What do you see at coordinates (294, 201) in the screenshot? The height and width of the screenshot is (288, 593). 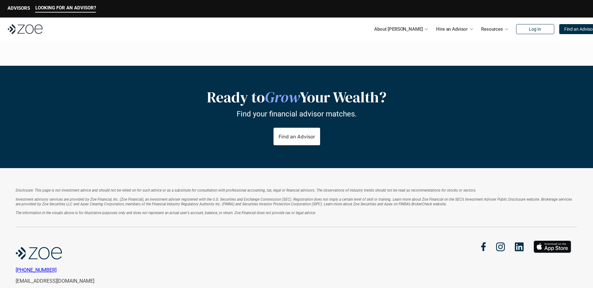 I see `em: Investment advisory services are provided by Zoe Financial, Inc. (Zoe Financial), an investment a...` at bounding box center [294, 201].